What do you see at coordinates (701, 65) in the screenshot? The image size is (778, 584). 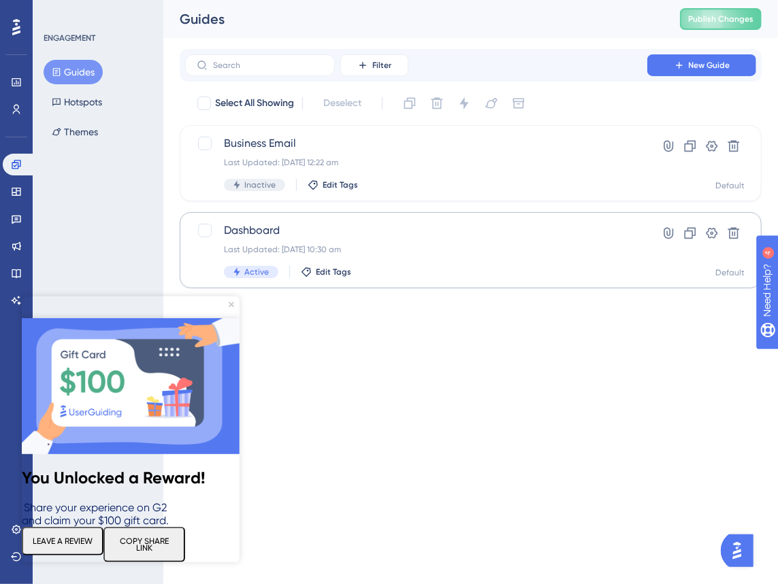 I see `button: New Guide` at bounding box center [701, 65].